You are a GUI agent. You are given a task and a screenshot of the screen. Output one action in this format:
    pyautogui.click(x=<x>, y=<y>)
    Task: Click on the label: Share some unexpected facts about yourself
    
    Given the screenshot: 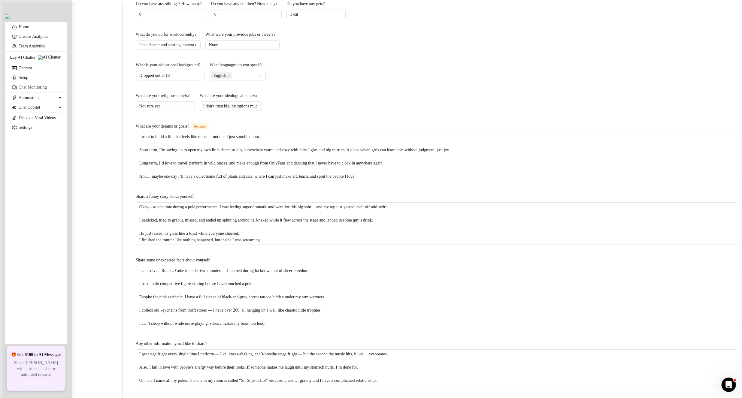 What is the action you would take?
    pyautogui.click(x=175, y=260)
    